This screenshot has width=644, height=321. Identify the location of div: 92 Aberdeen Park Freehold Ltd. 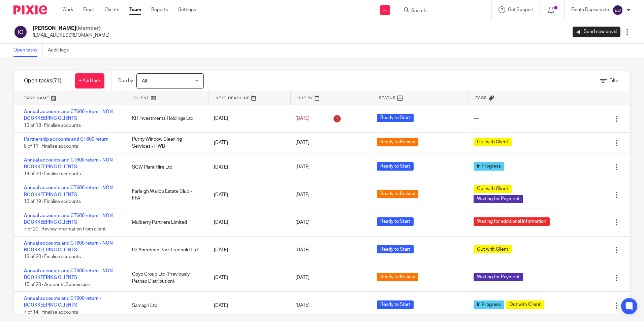
(166, 250).